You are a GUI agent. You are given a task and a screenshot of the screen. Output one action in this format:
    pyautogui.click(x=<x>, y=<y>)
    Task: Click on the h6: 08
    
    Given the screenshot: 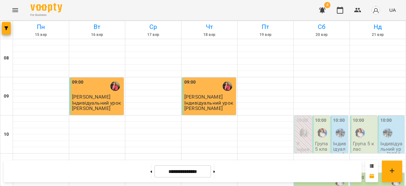 What is the action you would take?
    pyautogui.click(x=6, y=58)
    